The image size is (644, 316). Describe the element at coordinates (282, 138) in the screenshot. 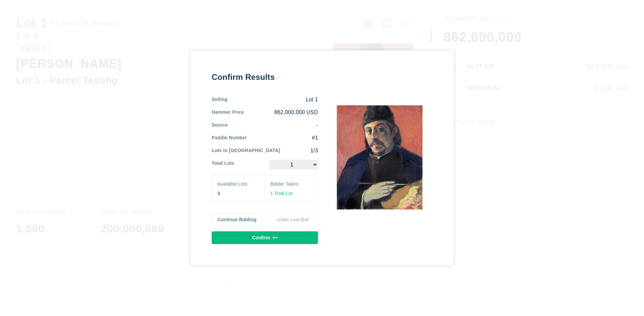

I see `div: #1` at that location.